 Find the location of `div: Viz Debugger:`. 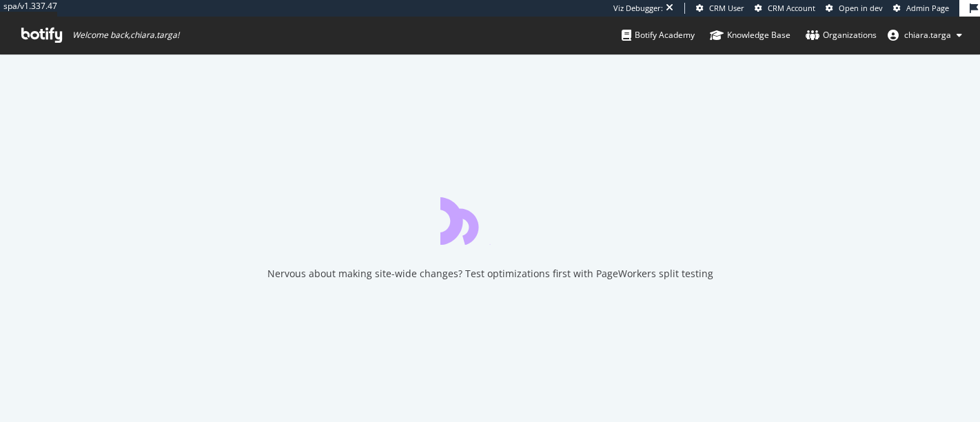

div: Viz Debugger: is located at coordinates (638, 8).